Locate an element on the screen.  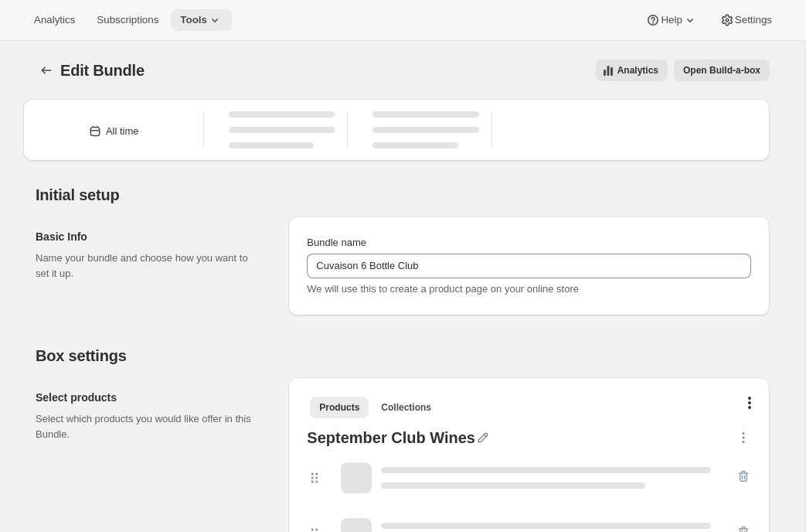
span: Bundle name is located at coordinates (337, 242).